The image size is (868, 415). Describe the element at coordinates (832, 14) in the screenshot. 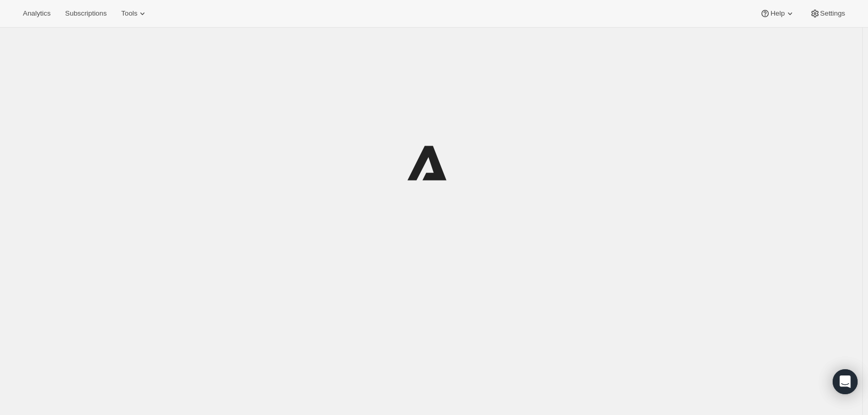

I see `span: Settings` at that location.